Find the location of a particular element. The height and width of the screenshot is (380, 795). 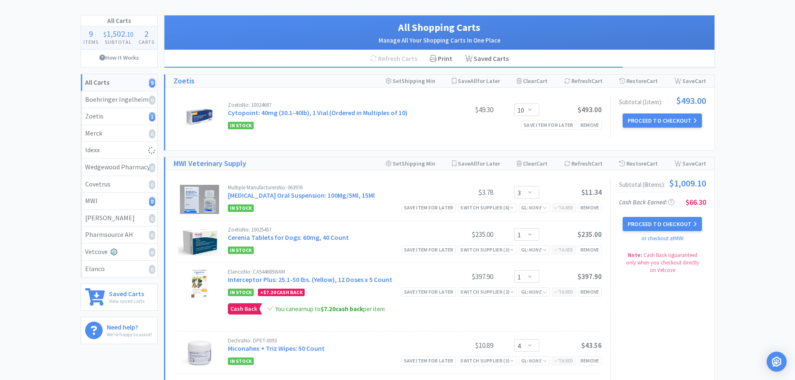

span: You can earn up to per item is located at coordinates (330, 309).